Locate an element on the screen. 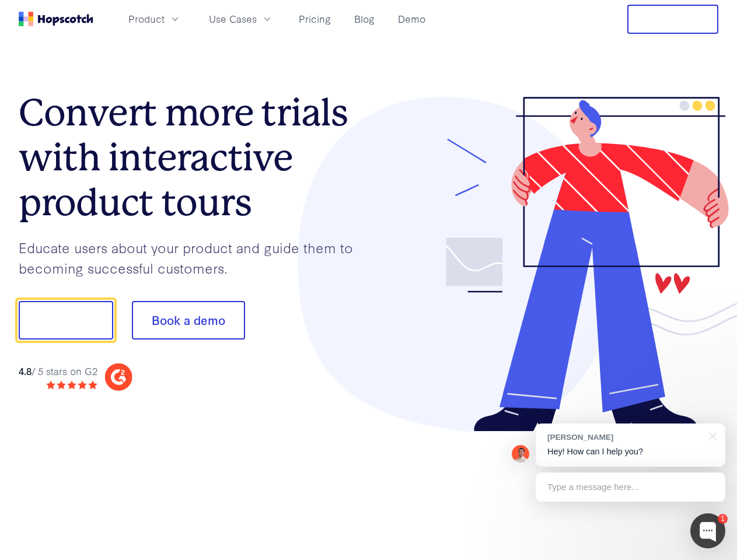 Image resolution: width=737 pixels, height=560 pixels. a: Book a demo is located at coordinates (189, 320).